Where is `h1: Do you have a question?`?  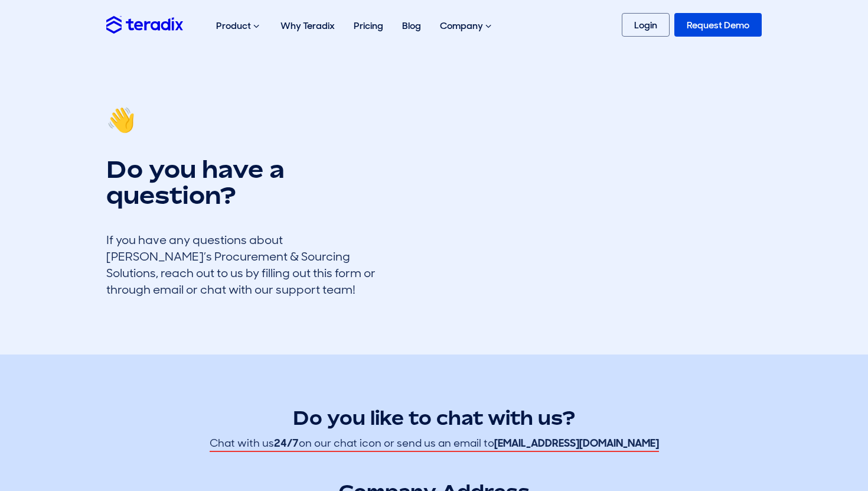
h1: Do you have a question? is located at coordinates (248, 182).